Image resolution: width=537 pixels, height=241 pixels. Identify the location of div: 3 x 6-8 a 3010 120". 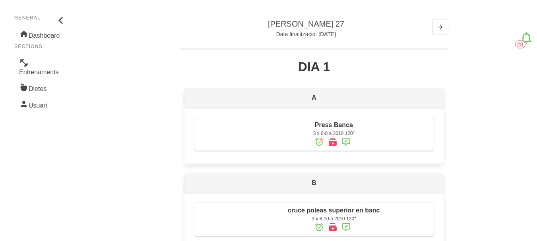
(334, 134).